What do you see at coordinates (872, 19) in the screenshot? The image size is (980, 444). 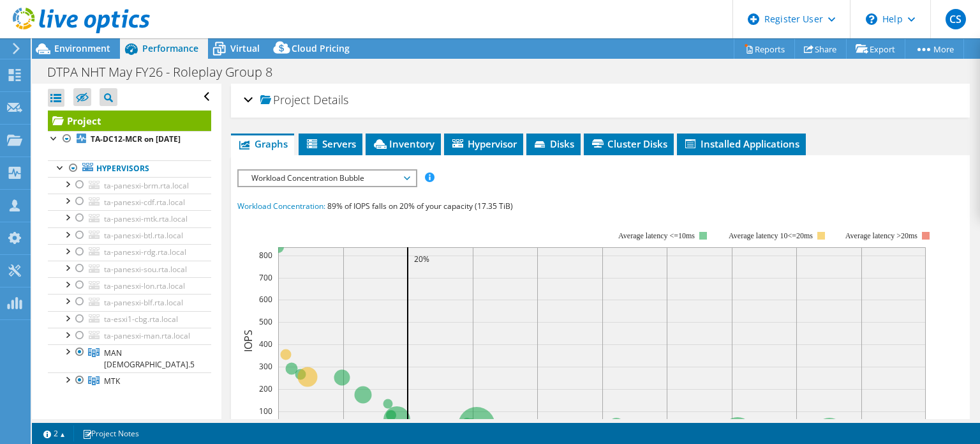 I see `svg: \n` at bounding box center [872, 19].